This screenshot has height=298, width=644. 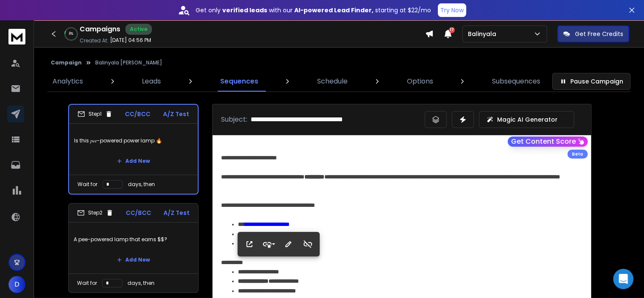 What do you see at coordinates (133, 141) in the screenshot?
I see `p: Is this 𝑝𝑒𝑒-powered power lamp 🔥` at bounding box center [133, 141].